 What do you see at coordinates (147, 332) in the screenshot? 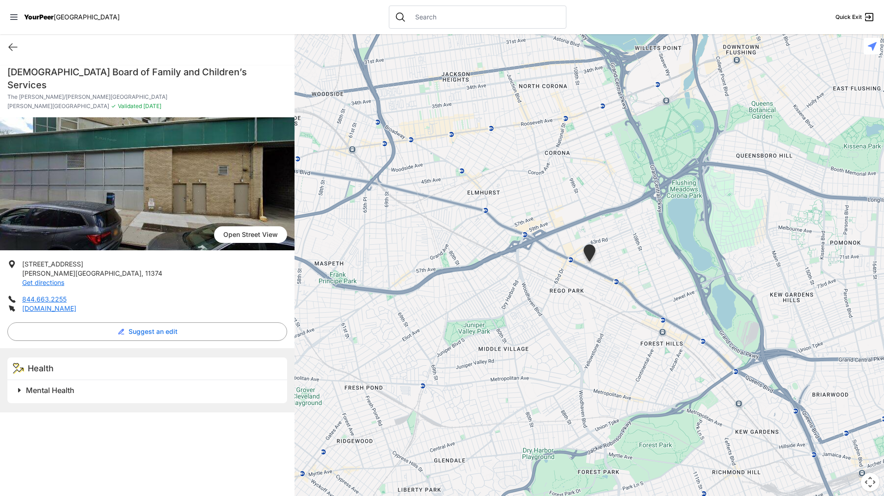
I see `button: Suggest an edit` at bounding box center [147, 332].